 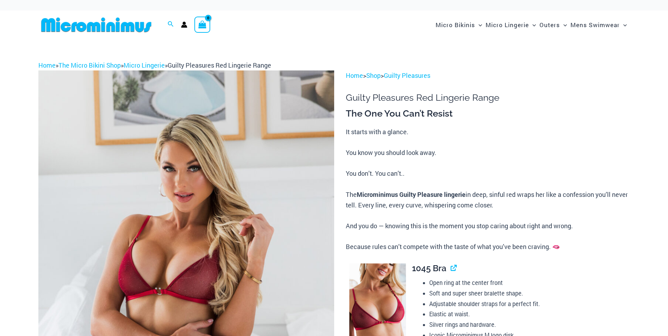 What do you see at coordinates (487, 114) in the screenshot?
I see `h3: The One You Can’t Resist` at bounding box center [487, 114].